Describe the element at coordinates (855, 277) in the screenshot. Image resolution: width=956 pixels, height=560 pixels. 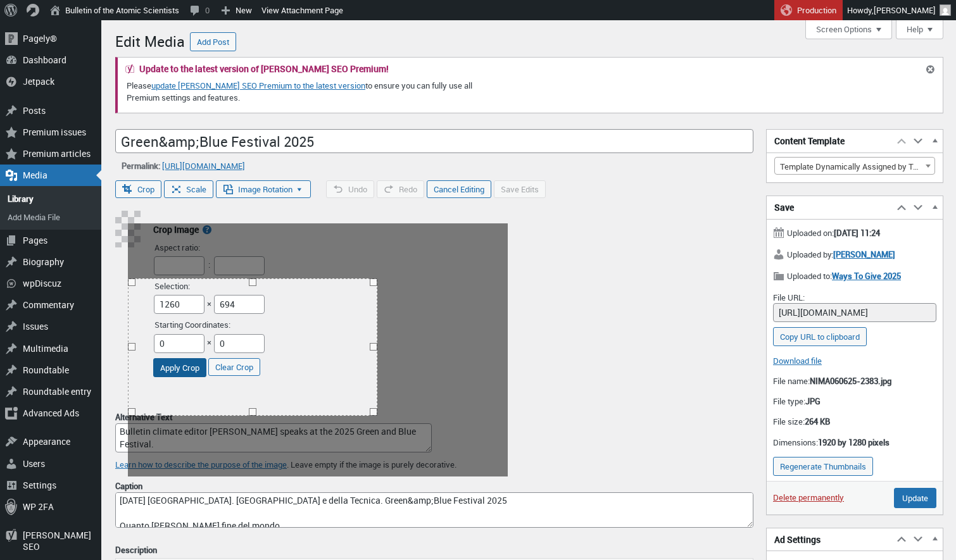
I see `div: Uploaded to:` at that location.